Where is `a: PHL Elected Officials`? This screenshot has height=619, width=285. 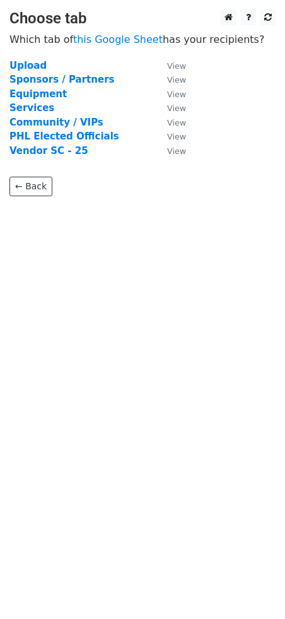
a: PHL Elected Officials is located at coordinates (64, 136).